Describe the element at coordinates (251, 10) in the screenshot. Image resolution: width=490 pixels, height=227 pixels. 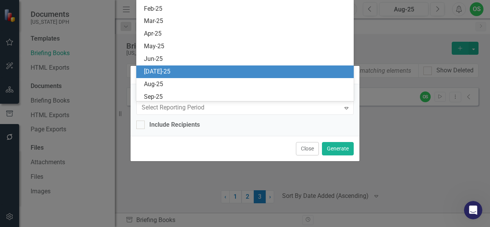
I see `div: Close` at that location.